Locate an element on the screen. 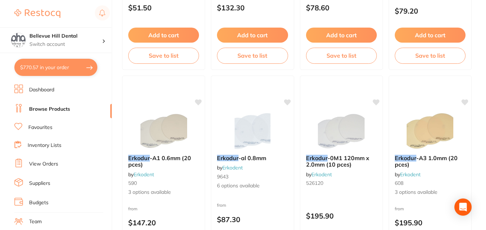 The height and width of the screenshot is (230, 486). h4: Bellevue Hill Dental is located at coordinates (66, 36).